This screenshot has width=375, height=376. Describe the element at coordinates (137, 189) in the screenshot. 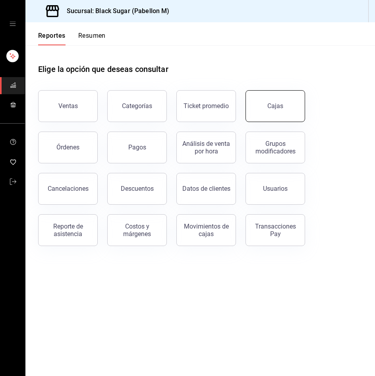

I see `button: Descuentos` at that location.